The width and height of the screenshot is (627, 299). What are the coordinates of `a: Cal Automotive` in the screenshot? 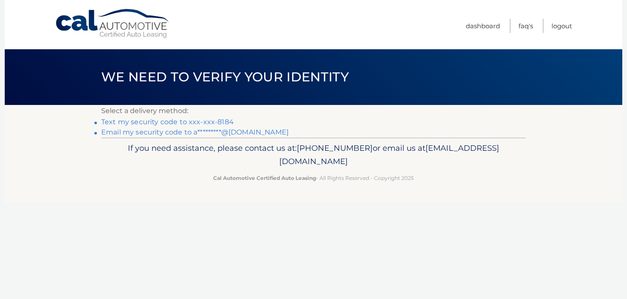 It's located at (113, 24).